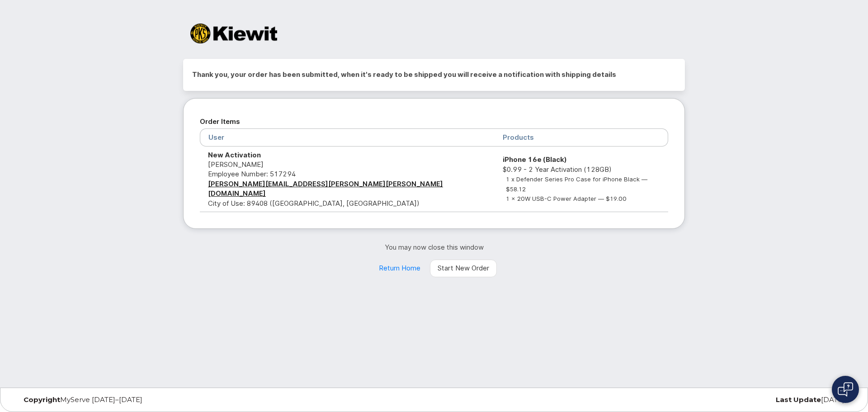 This screenshot has height=412, width=868. What do you see at coordinates (434, 247) in the screenshot?
I see `p: You may now close this window` at bounding box center [434, 247].